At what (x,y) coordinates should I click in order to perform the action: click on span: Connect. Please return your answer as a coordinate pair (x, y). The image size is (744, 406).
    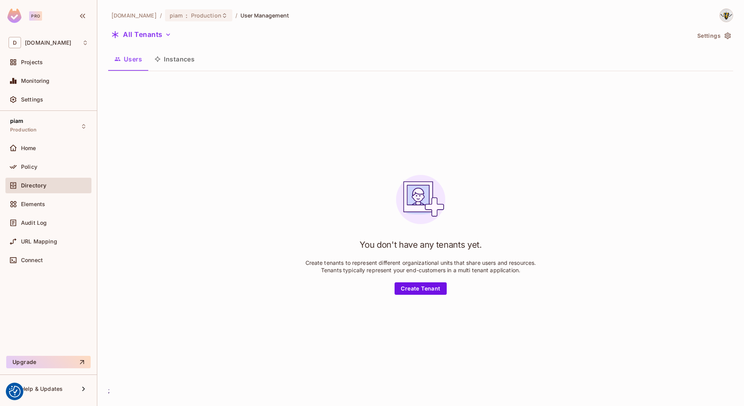
    Looking at the image, I should click on (32, 260).